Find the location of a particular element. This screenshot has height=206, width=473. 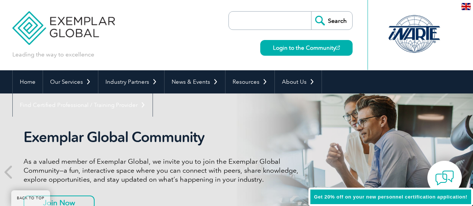

a: Our Services is located at coordinates (70, 82).